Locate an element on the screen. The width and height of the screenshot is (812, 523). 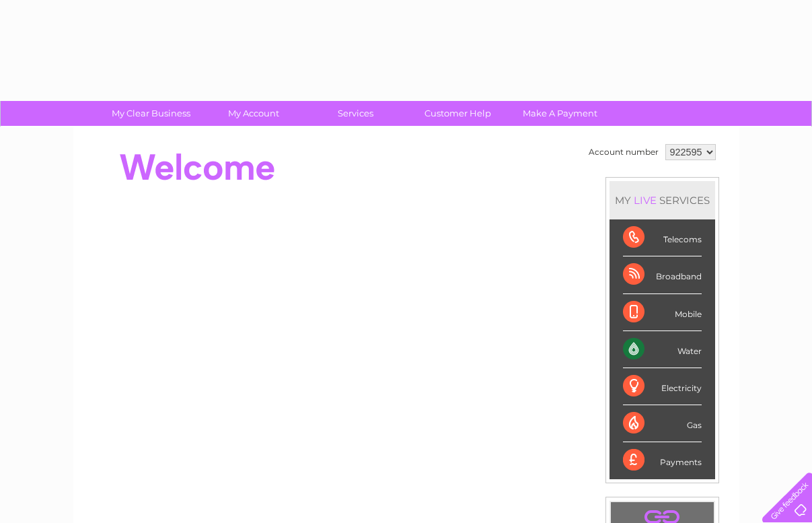
div: Gas is located at coordinates (662, 423).